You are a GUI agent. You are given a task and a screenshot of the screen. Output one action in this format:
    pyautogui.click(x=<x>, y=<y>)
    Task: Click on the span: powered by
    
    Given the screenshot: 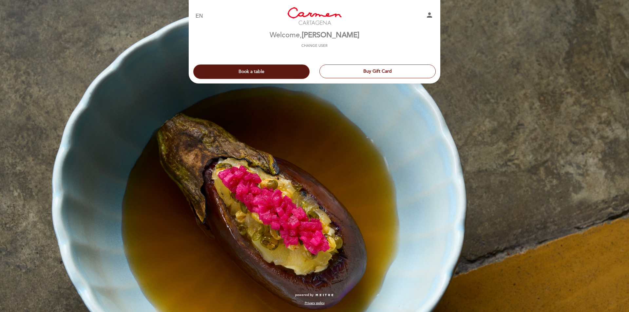 What is the action you would take?
    pyautogui.click(x=304, y=295)
    